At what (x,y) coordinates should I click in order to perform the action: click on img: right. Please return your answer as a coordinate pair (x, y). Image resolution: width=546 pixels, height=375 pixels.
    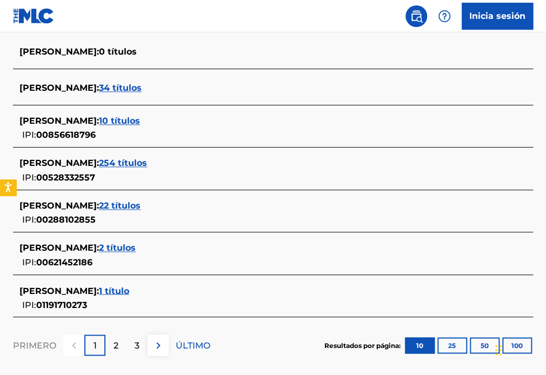
    Looking at the image, I should click on (159, 346).